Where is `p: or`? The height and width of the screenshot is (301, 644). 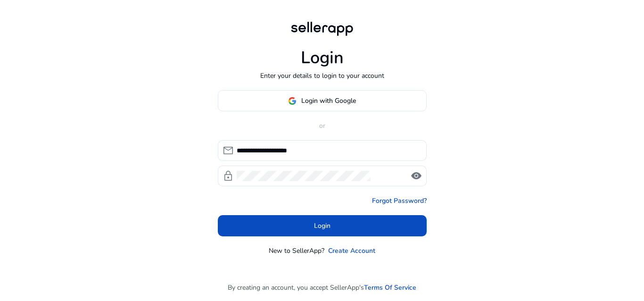 p: or is located at coordinates (322, 126).